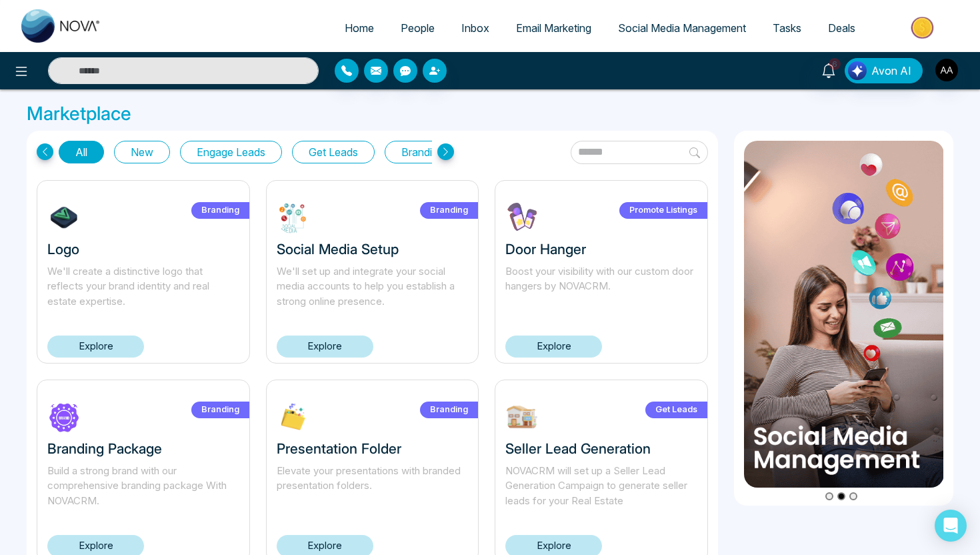 The width and height of the screenshot is (980, 555). I want to click on img: W9EOY1739212645.jpg, so click(522, 416).